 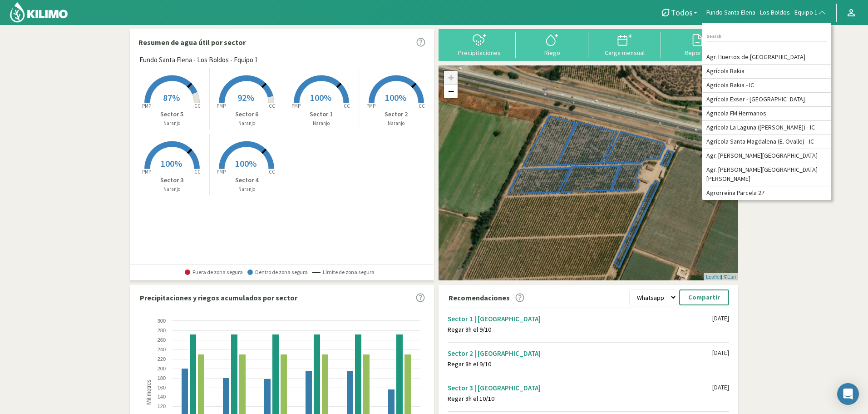 I want to click on span: Límite de zona segura, so click(x=343, y=272).